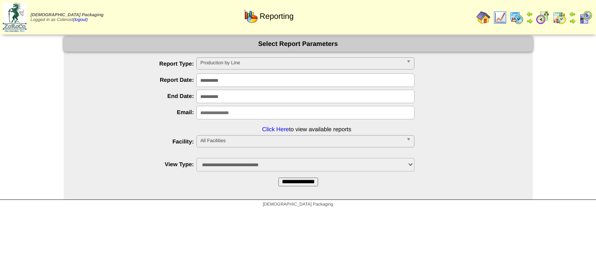 This screenshot has width=596, height=262. I want to click on img: calendarblend.gif, so click(543, 17).